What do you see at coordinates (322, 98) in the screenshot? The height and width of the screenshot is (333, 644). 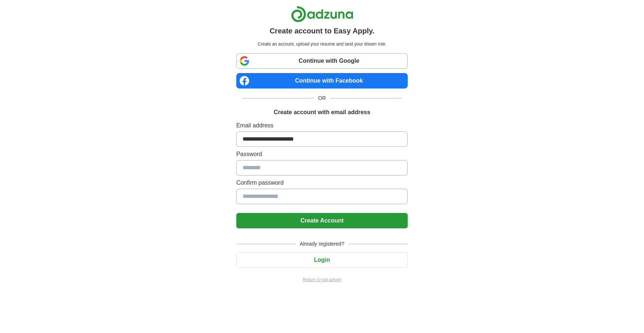 I see `span: OR` at bounding box center [322, 98].